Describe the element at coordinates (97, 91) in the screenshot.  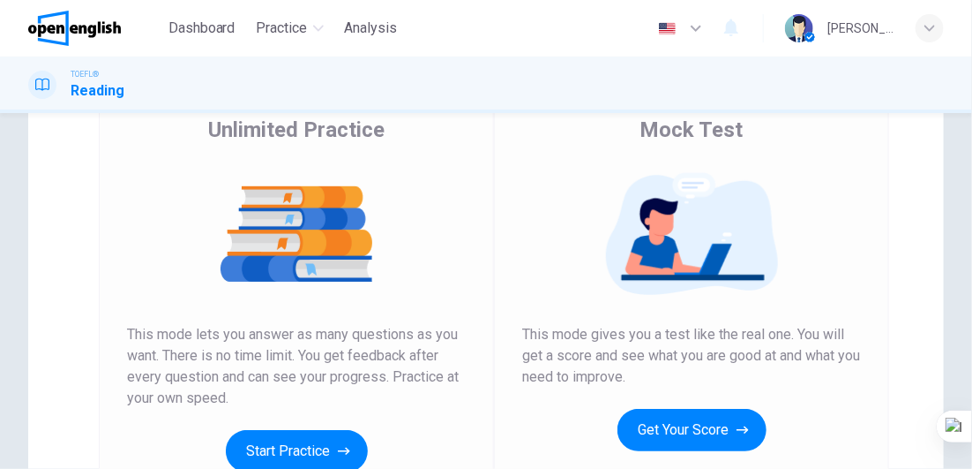
I see `h1: Reading` at that location.